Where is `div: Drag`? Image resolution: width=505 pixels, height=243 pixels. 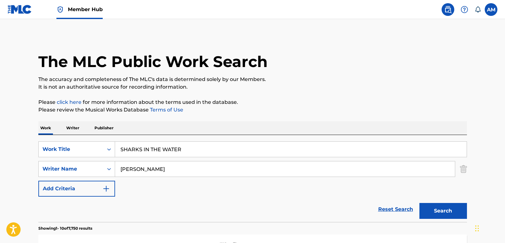 div: Drag is located at coordinates (478, 228).